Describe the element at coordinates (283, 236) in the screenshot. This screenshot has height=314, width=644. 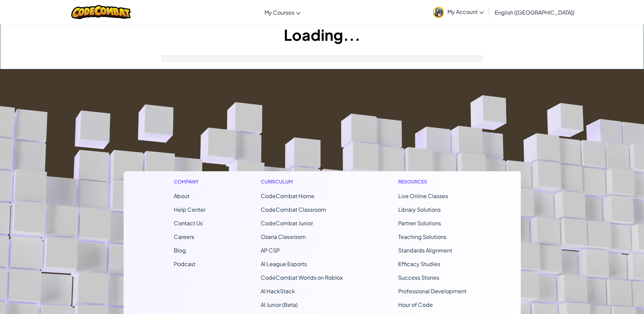
I see `a: Ozaria Classroom` at that location.